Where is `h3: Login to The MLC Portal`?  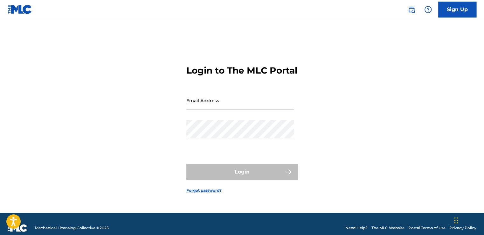
h3: Login to The MLC Portal is located at coordinates (242, 70).